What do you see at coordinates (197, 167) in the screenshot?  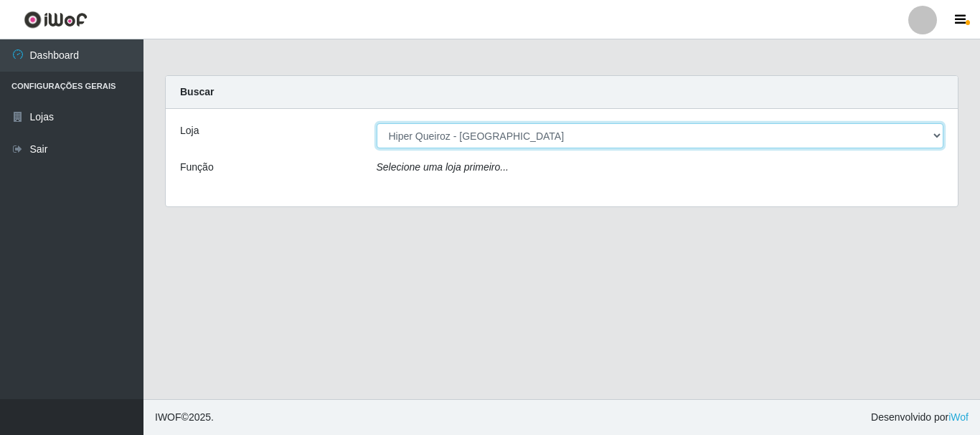 I see `label: Função` at bounding box center [197, 167].